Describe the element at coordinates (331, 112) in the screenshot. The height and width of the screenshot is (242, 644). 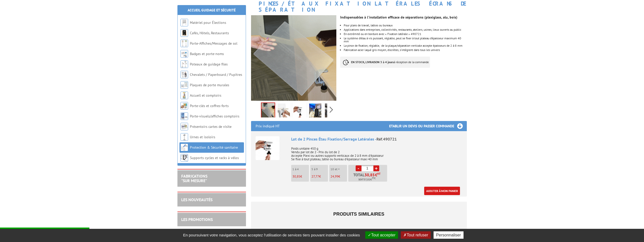
I see `img: pinces_etaux_fixation_ecrans_separation_3.png` at that location.